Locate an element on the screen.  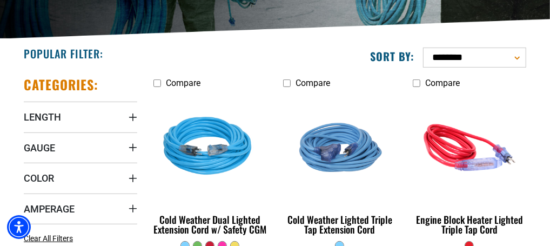
span: Gauge is located at coordinates (39, 147).